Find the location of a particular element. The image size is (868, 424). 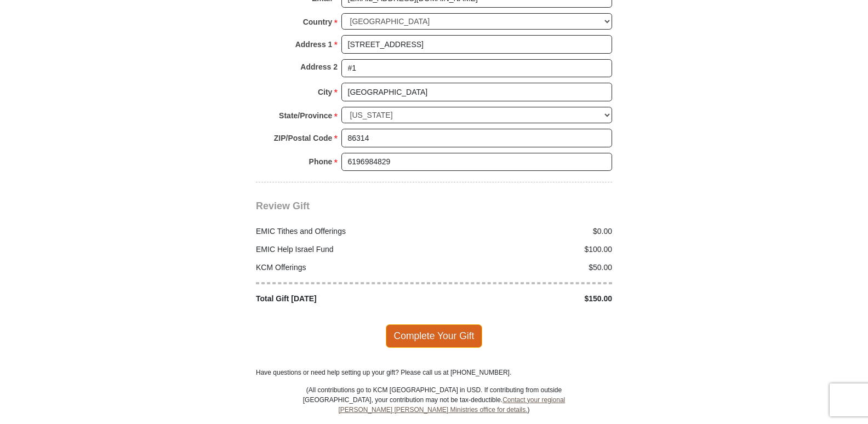

div: $50.00 is located at coordinates (527, 267).